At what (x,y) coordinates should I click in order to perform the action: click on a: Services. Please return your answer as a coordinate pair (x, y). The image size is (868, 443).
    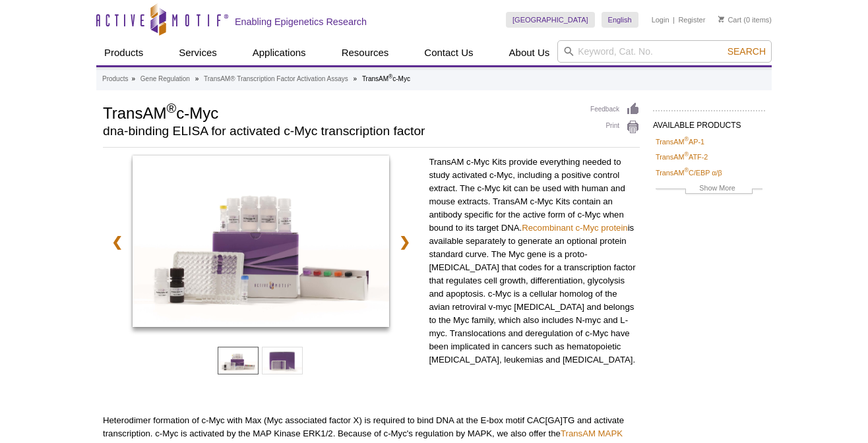
    Looking at the image, I should click on (198, 53).